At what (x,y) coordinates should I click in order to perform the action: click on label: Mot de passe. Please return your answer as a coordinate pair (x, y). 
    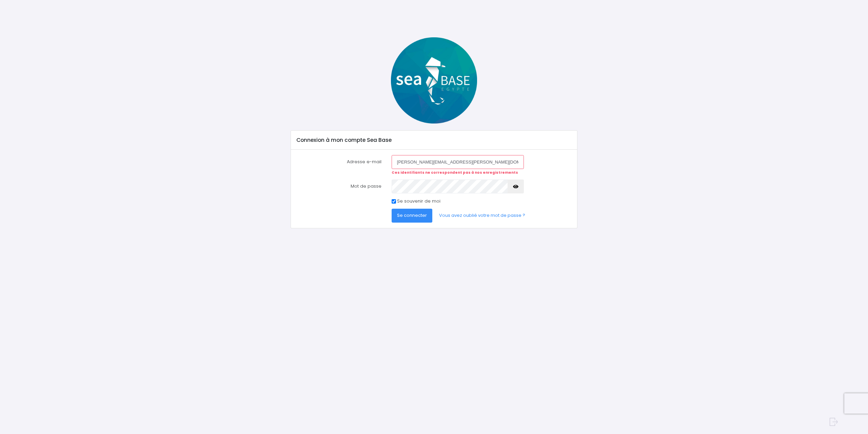
    Looking at the image, I should click on (339, 186).